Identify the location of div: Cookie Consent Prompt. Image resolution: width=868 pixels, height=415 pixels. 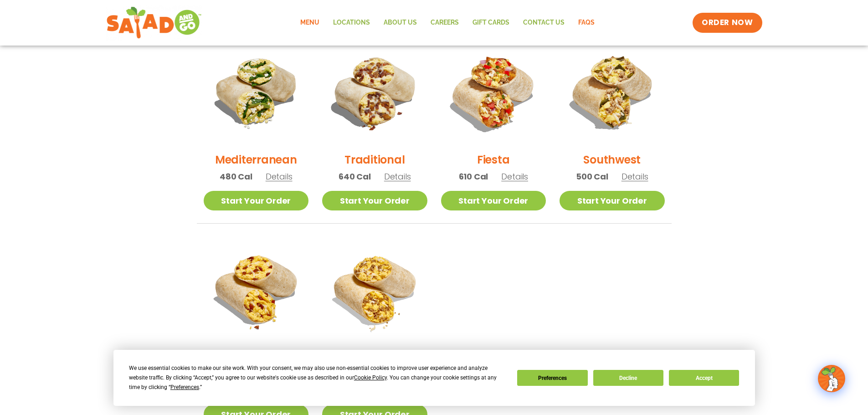
(434, 378).